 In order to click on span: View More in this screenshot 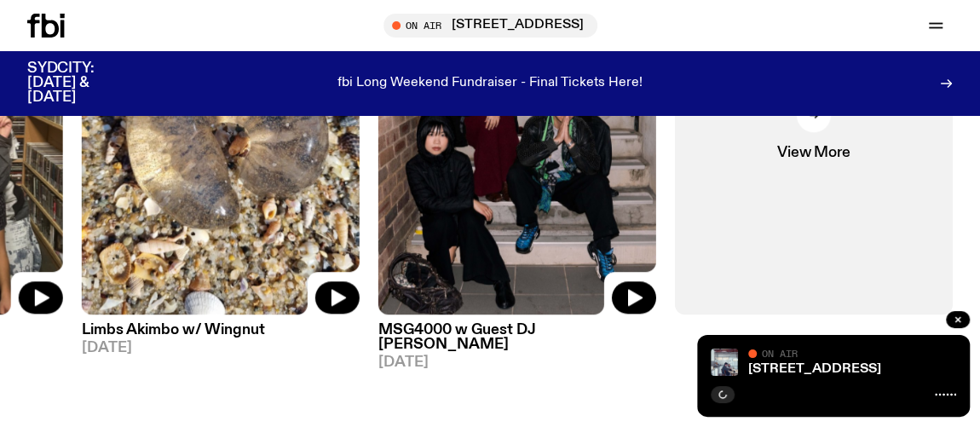, I will do `click(812, 153)`.